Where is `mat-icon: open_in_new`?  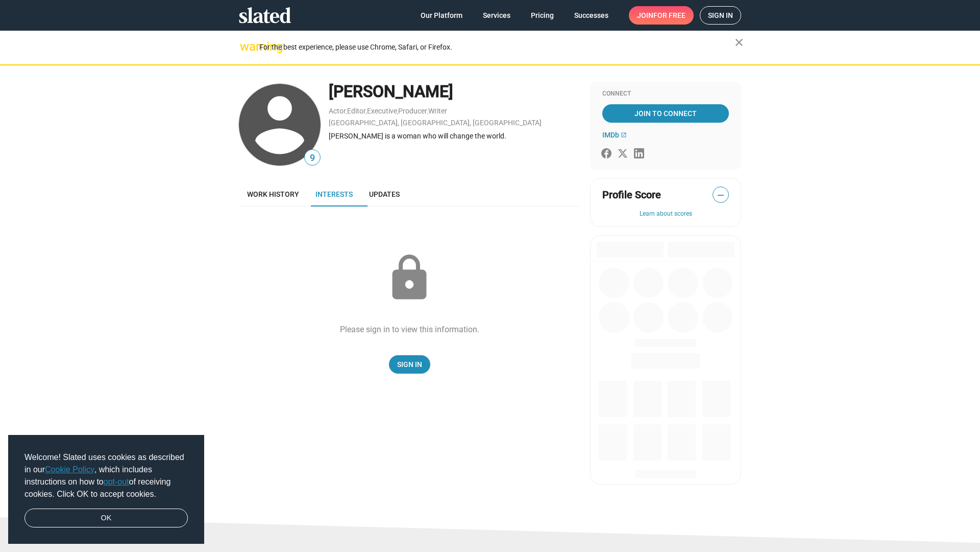 mat-icon: open_in_new is located at coordinates (624, 135).